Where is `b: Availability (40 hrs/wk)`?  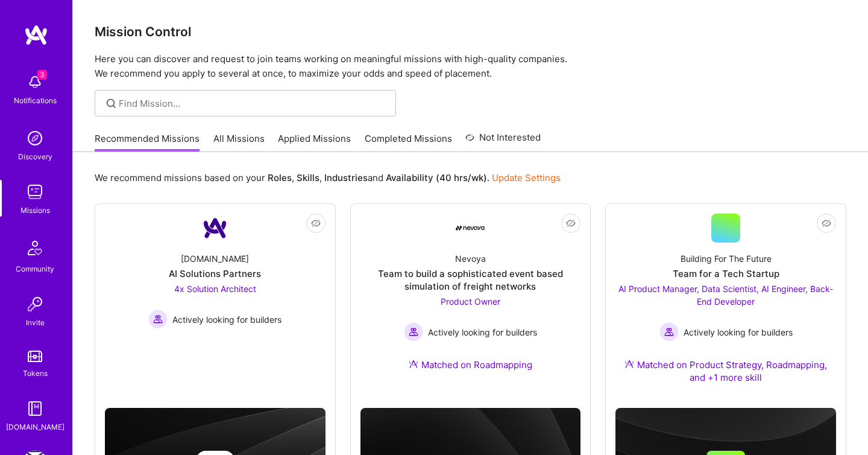
b: Availability (40 hrs/wk) is located at coordinates (436, 177).